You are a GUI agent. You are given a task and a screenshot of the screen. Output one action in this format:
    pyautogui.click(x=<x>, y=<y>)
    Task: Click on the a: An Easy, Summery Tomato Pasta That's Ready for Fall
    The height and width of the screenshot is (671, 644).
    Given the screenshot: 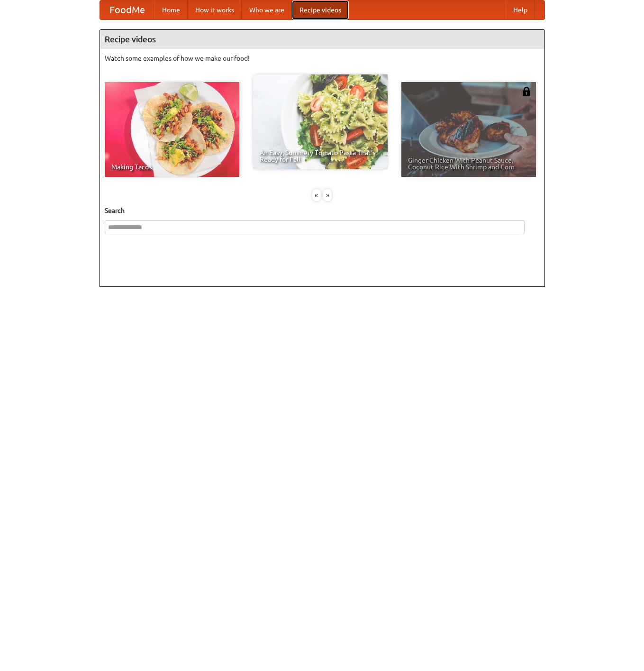 What is the action you would take?
    pyautogui.click(x=320, y=121)
    